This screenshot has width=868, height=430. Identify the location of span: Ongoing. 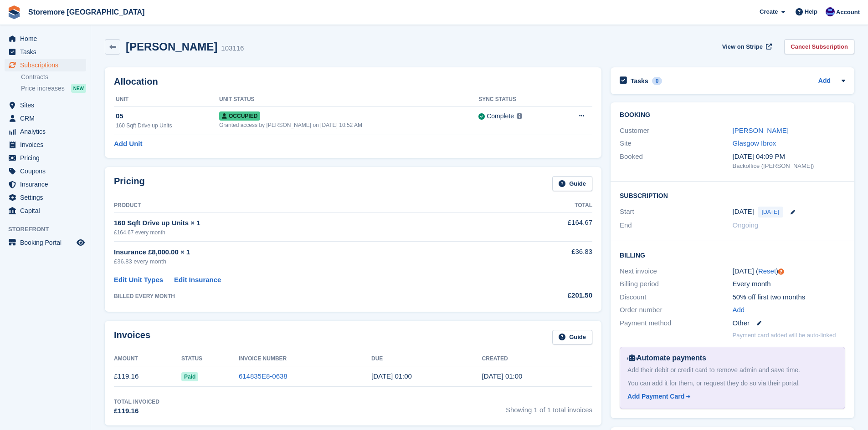
(746, 225).